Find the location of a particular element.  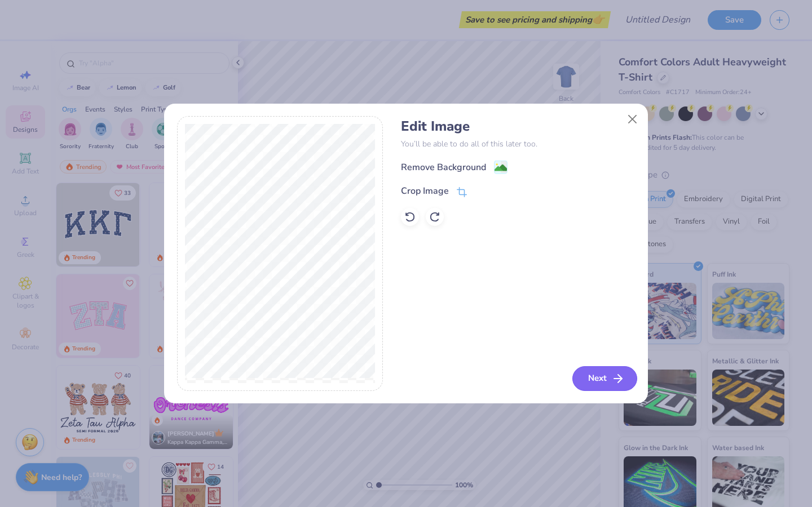

h4: Edit Image is located at coordinates (517, 126).